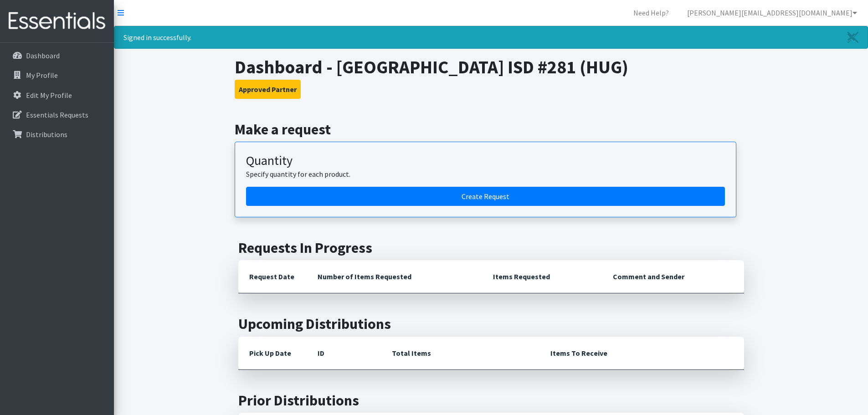 This screenshot has width=868, height=415. Describe the element at coordinates (394, 276) in the screenshot. I see `th: Number of Items Requested` at that location.